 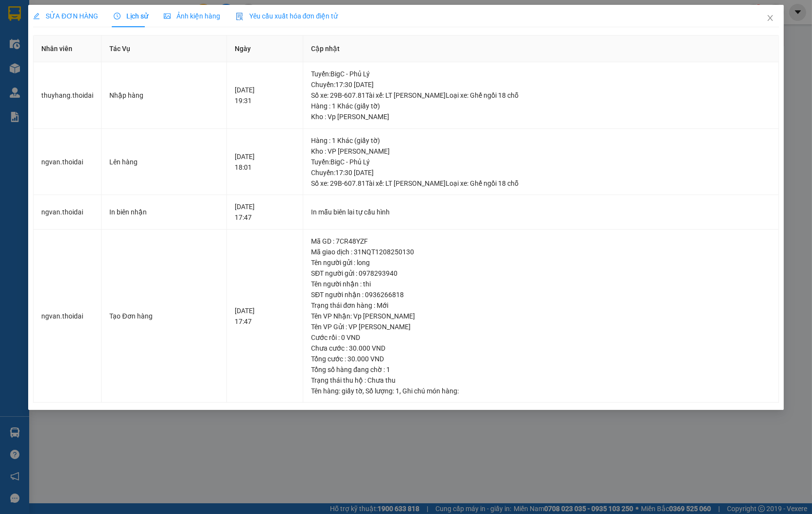 I want to click on span: edit, so click(x=37, y=16).